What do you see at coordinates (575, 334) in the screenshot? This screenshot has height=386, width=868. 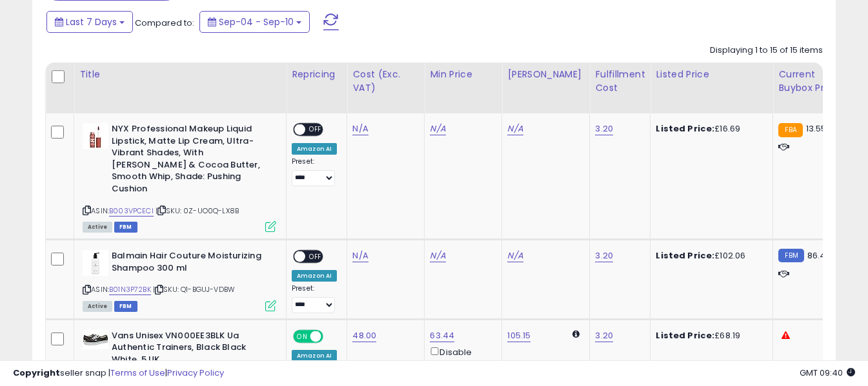 I see `i: Calculated using Dynamic Max Price.` at bounding box center [575, 334].